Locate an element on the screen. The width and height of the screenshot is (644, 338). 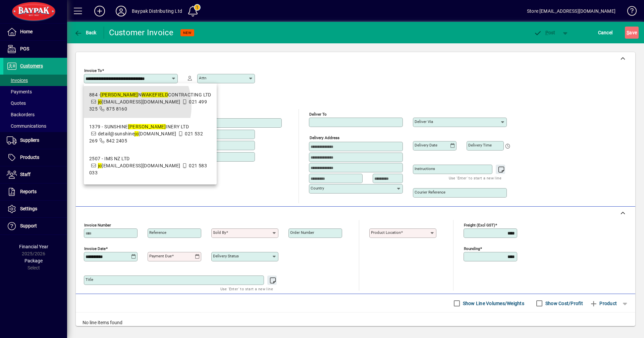
span: S is located at coordinates (628, 33).